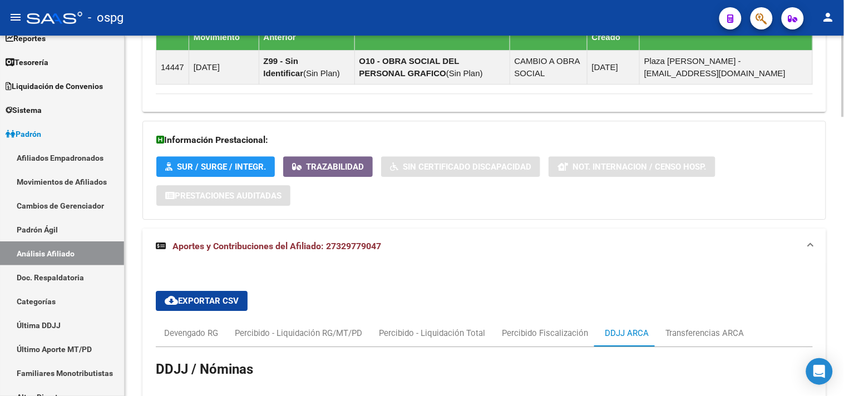  What do you see at coordinates (819, 371) in the screenshot?
I see `div: Open Intercom Messenger` at bounding box center [819, 371].